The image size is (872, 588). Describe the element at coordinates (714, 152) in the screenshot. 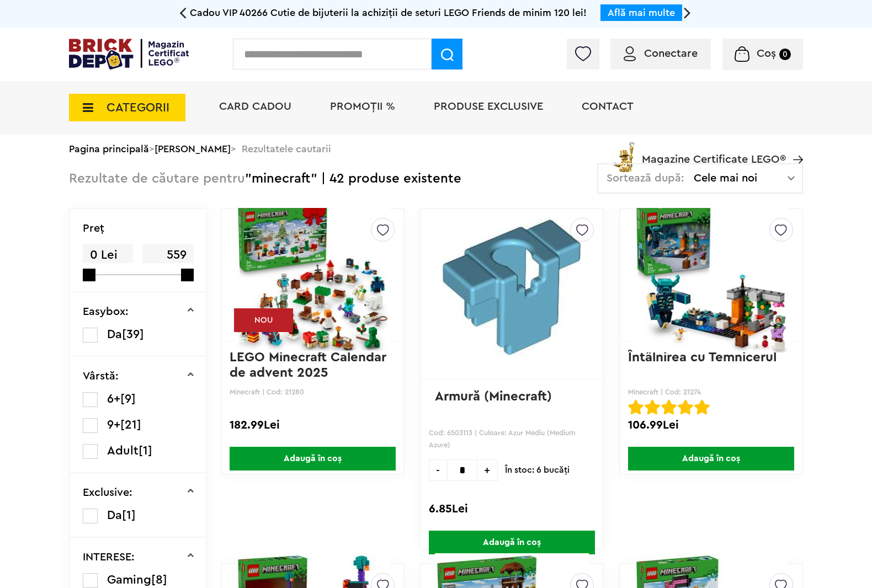

I see `span: Magazine Certificate LEGO®` at that location.